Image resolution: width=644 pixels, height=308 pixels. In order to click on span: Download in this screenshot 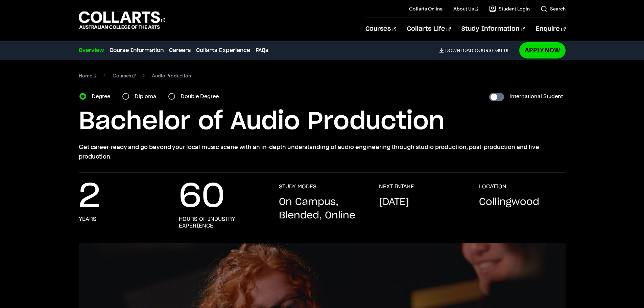, I will do `click(459, 50)`.